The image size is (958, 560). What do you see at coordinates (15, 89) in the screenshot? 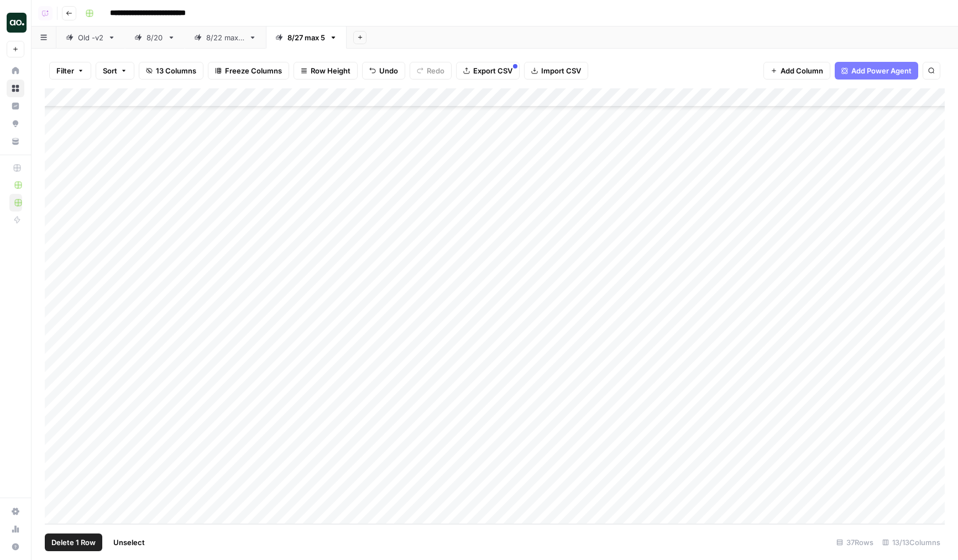
I see `a: Browse` at bounding box center [15, 89].